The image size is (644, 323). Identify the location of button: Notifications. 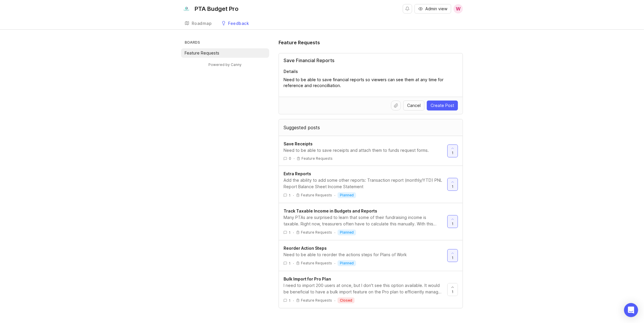
(408, 9).